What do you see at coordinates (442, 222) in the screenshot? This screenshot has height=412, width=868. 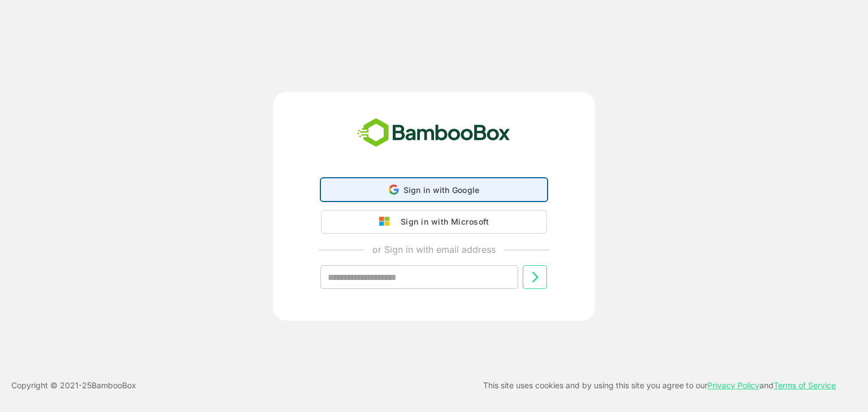 I see `div: Sign in with Microsoft` at bounding box center [442, 222].